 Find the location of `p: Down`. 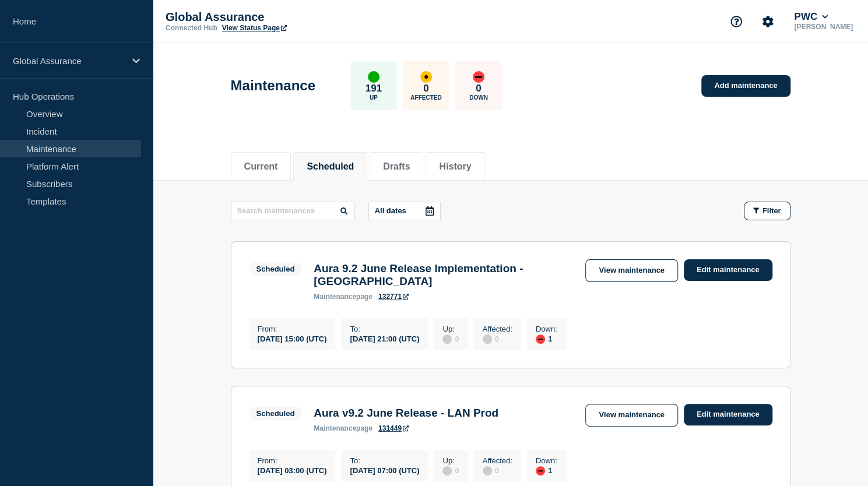

p: Down is located at coordinates (479, 97).